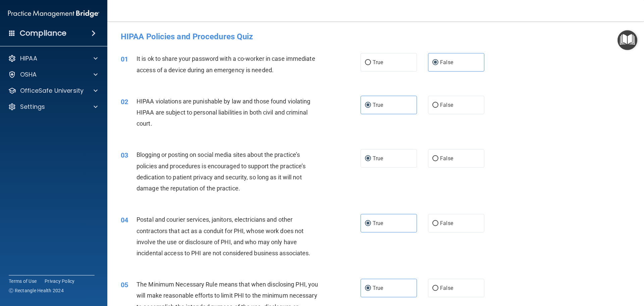 The width and height of the screenshot is (644, 306). Describe the element at coordinates (54, 14) in the screenshot. I see `img: PMB logo` at that location.